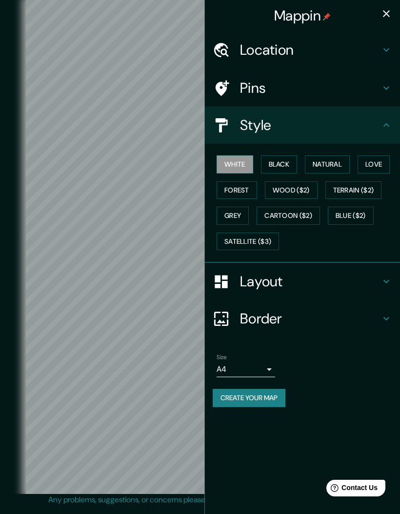 The image size is (400, 514). I want to click on button: Satellite ($3), so click(248, 241).